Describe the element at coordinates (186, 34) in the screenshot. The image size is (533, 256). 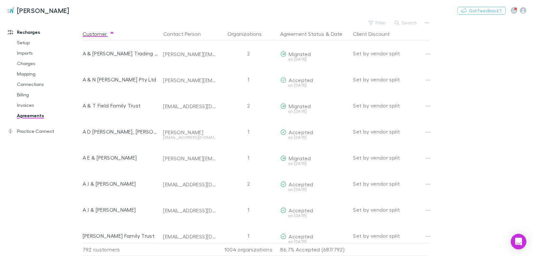
I see `button: Contact Person` at that location.